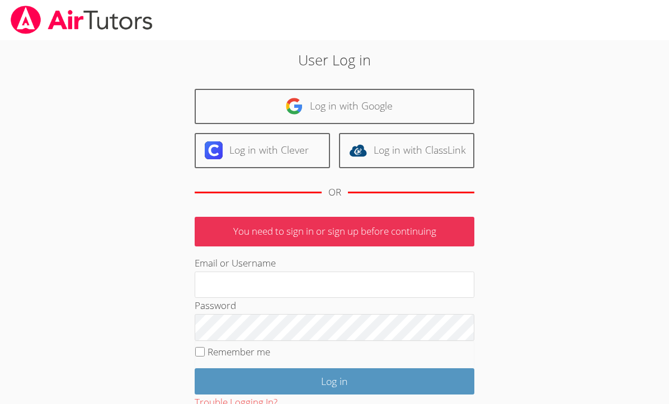 Image resolution: width=669 pixels, height=404 pixels. Describe the element at coordinates (82, 20) in the screenshot. I see `img: airtutors_banner-c4298cdbf04f3fff15de1276eac7730deb9818008684d7c2e4769d2f7ddbe033.png` at that location.